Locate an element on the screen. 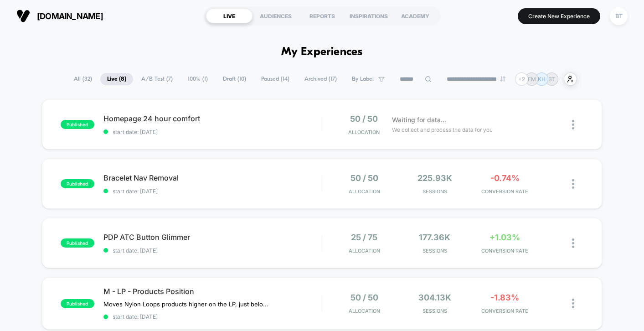  img: end is located at coordinates (503, 79).